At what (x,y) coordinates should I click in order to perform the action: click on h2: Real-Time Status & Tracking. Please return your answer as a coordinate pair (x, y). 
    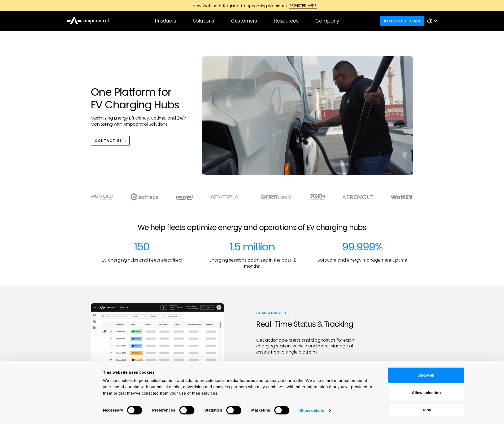
    Looking at the image, I should click on (307, 325).